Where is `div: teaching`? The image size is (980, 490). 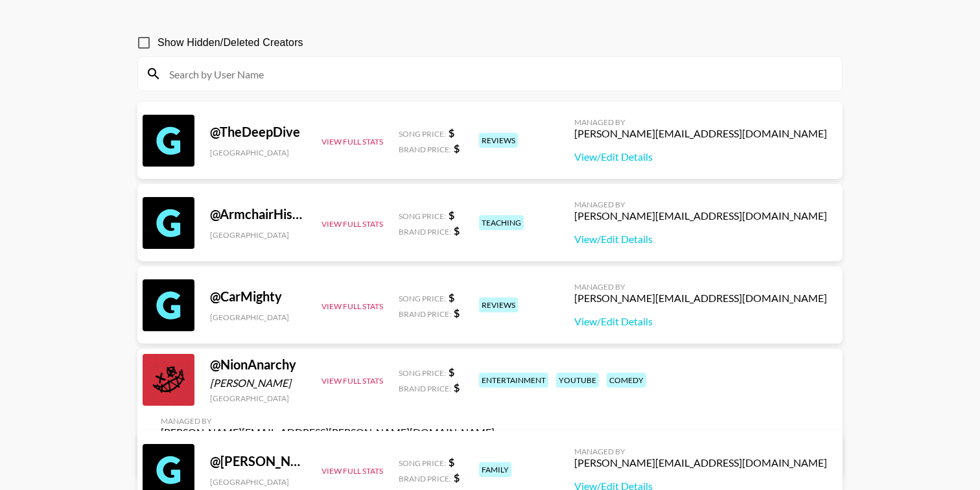 div: teaching is located at coordinates (501, 222).